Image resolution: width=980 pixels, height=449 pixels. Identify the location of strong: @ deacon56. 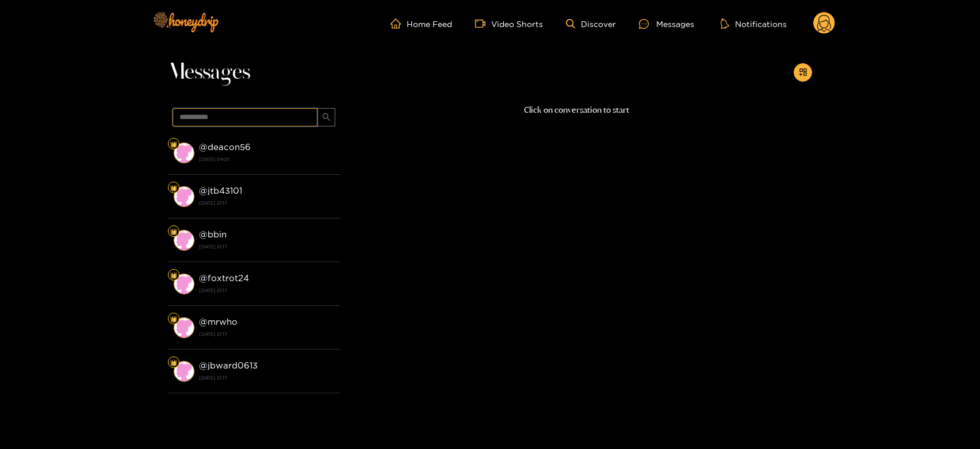
(225, 147).